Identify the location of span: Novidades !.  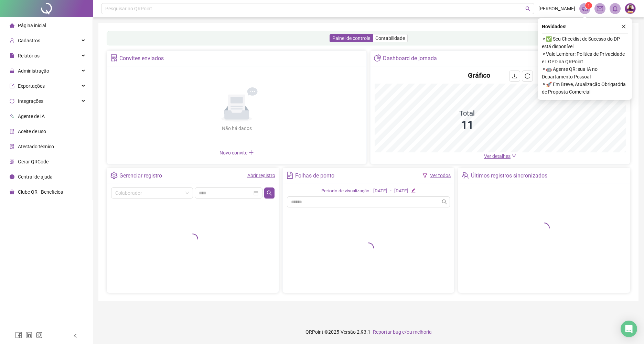
(554, 26).